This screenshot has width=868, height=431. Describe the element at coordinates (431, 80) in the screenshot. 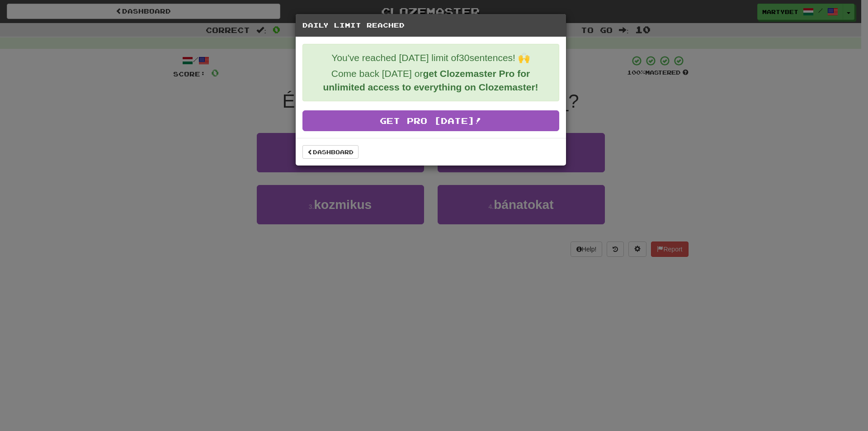

I see `strong: get Clozemaster Pro for unlimited access to everything on Clozemaster!` at that location.